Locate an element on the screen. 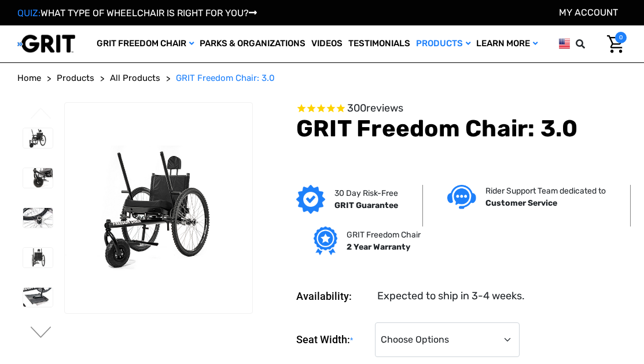 Image resolution: width=644 pixels, height=364 pixels. dt: Availability: is located at coordinates (333, 296).